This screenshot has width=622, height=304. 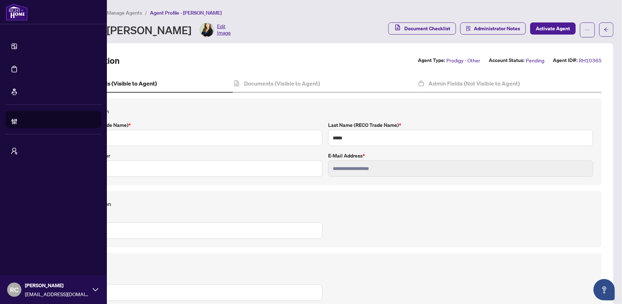 I want to click on label: Agent Type:, so click(x=432, y=60).